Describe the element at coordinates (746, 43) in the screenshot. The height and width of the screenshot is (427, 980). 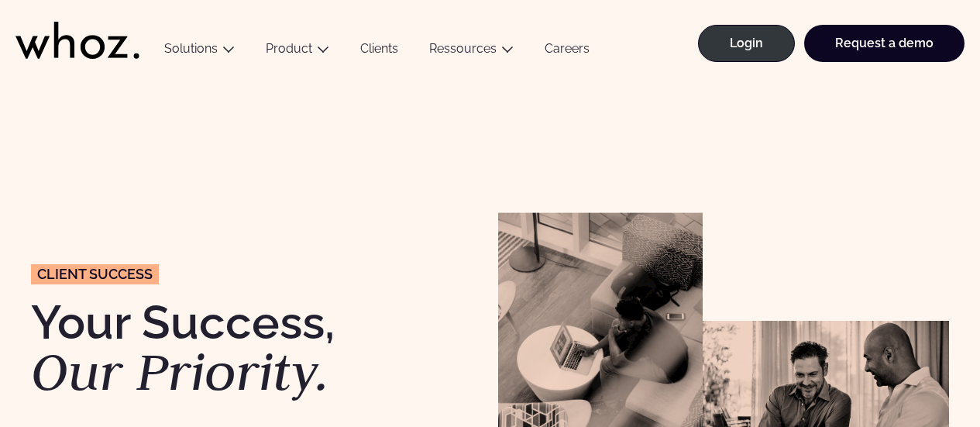
I see `a: Login` at that location.